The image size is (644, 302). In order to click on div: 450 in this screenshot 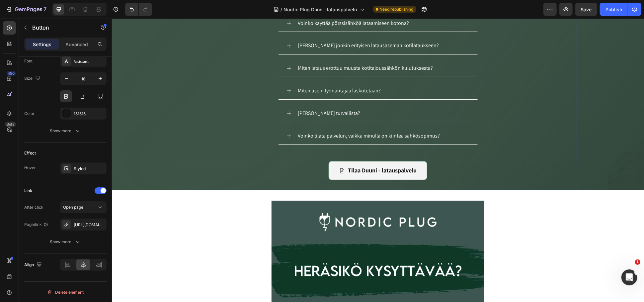, I will do `click(11, 74)`.